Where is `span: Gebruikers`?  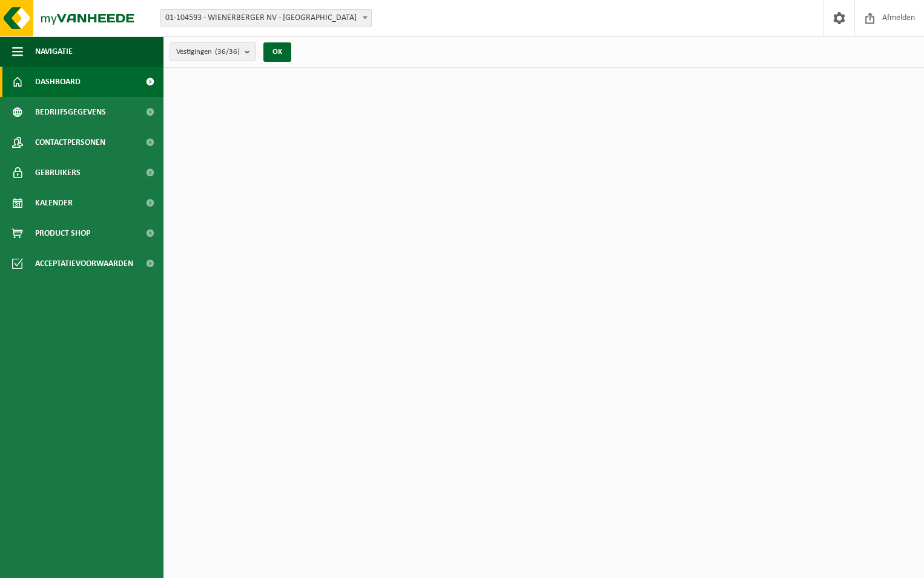 span: Gebruikers is located at coordinates (57, 172).